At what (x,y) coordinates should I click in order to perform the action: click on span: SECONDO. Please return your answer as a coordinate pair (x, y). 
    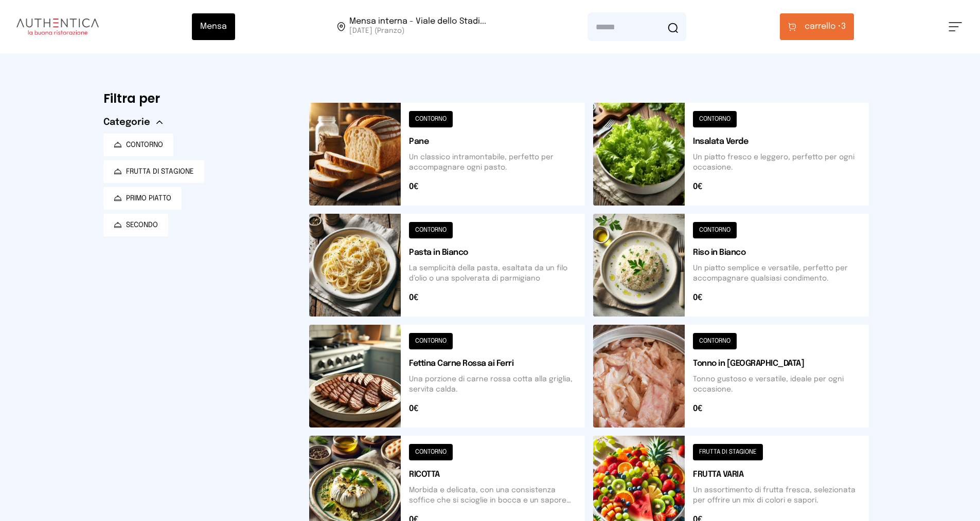
    Looking at the image, I should click on (142, 225).